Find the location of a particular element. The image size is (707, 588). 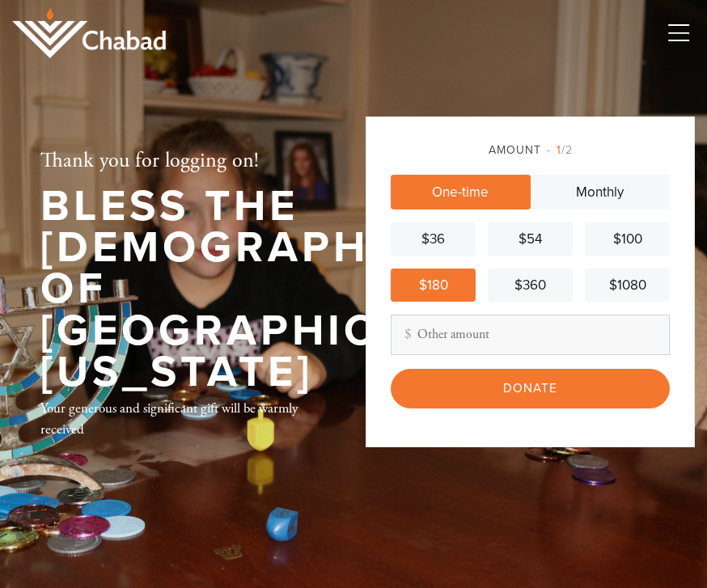

input: Donate is located at coordinates (530, 388).